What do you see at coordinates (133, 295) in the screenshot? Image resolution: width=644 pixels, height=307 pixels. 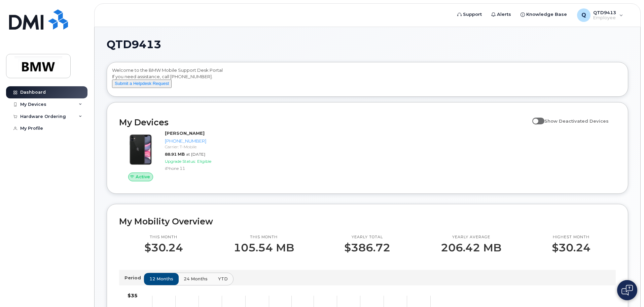 I see `tspan: $35` at bounding box center [133, 295].